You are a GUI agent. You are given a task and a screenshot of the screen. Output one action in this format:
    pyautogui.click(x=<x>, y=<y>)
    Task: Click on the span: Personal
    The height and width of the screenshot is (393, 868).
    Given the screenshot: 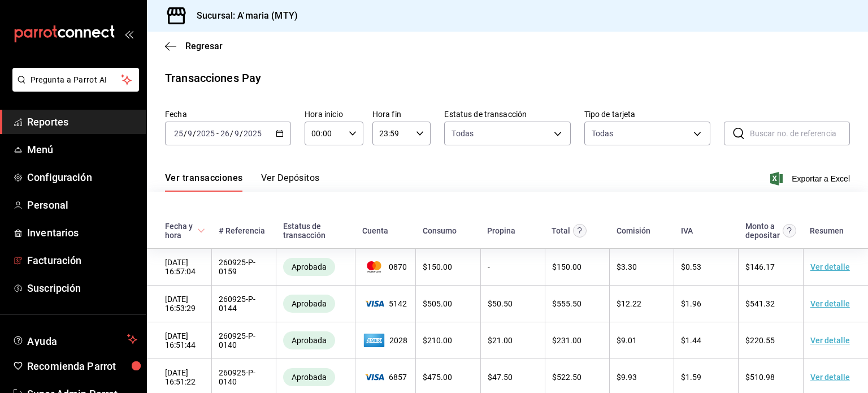 What is the action you would take?
    pyautogui.click(x=82, y=205)
    